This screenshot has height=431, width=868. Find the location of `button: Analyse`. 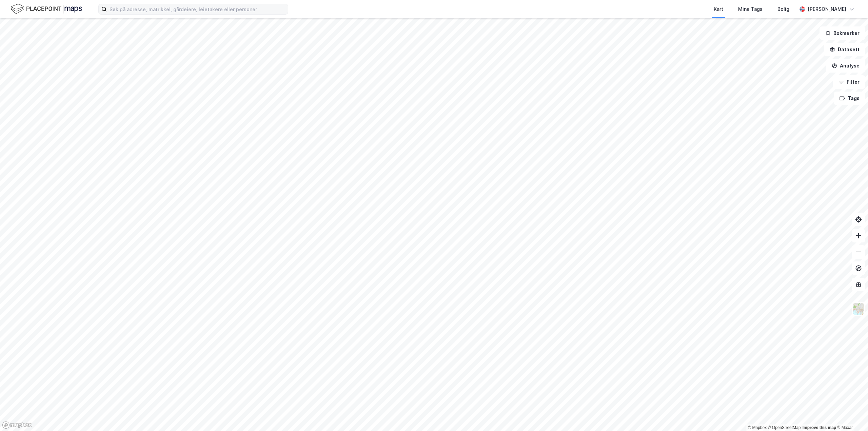

button: Analyse is located at coordinates (846, 66).